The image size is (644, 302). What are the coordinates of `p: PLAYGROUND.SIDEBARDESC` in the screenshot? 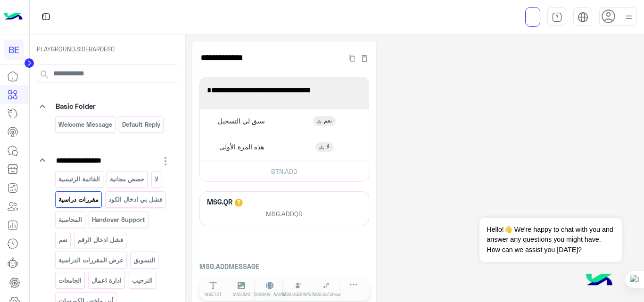 It's located at (107, 49).